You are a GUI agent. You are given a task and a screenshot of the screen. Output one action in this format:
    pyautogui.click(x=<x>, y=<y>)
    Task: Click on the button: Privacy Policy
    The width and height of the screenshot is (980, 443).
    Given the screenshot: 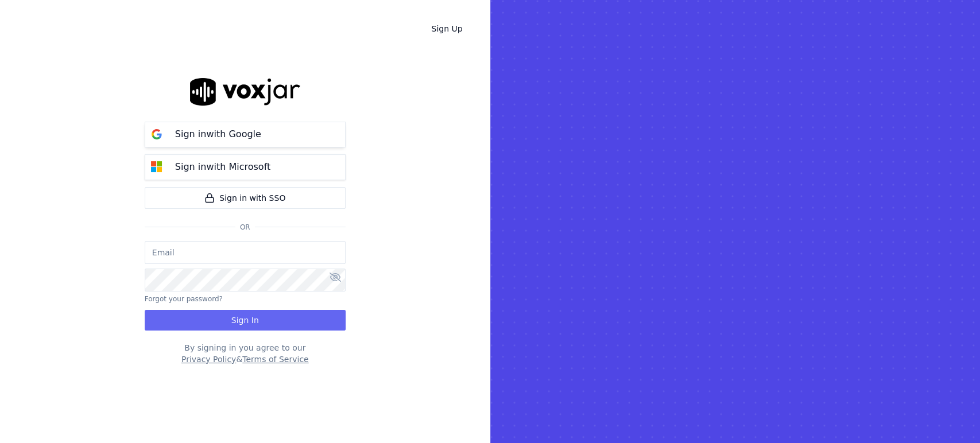 What is the action you would take?
    pyautogui.click(x=209, y=359)
    